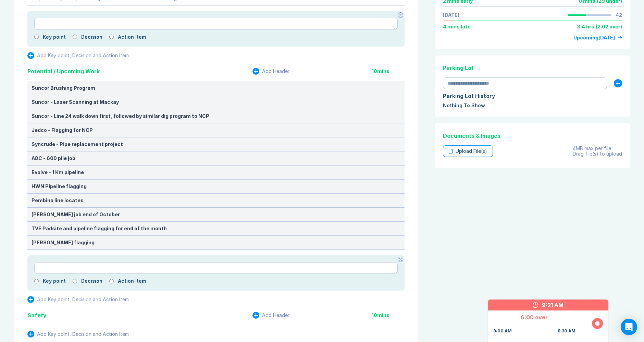 The image size is (644, 342). What do you see at coordinates (566, 331) in the screenshot?
I see `div: 9:30 AM` at bounding box center [566, 331].